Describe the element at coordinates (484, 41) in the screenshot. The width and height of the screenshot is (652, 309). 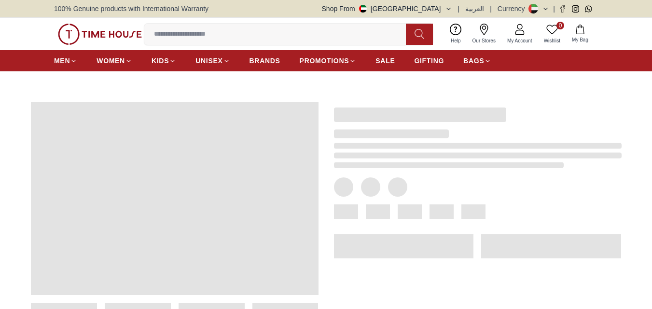
I see `span: Our Stores` at that location.